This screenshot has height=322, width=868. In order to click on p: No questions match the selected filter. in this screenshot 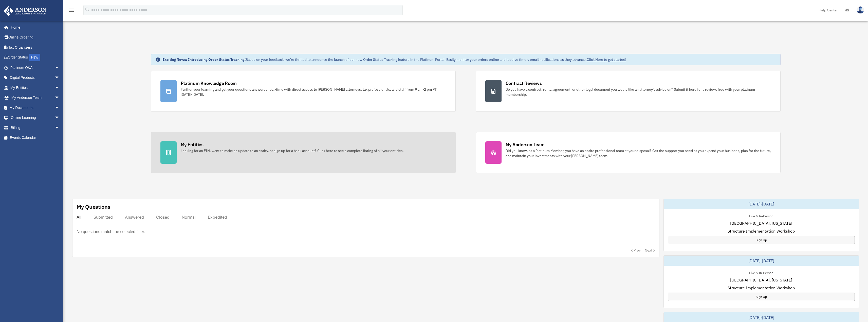, I will do `click(111, 232)`.